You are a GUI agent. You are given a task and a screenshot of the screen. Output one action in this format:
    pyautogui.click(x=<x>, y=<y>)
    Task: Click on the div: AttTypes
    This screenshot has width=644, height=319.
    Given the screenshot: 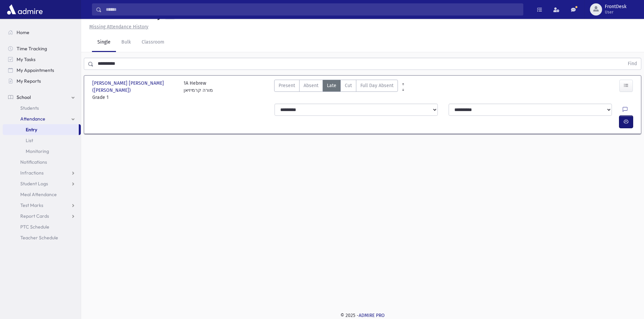 What is the action you would take?
    pyautogui.click(x=336, y=90)
    